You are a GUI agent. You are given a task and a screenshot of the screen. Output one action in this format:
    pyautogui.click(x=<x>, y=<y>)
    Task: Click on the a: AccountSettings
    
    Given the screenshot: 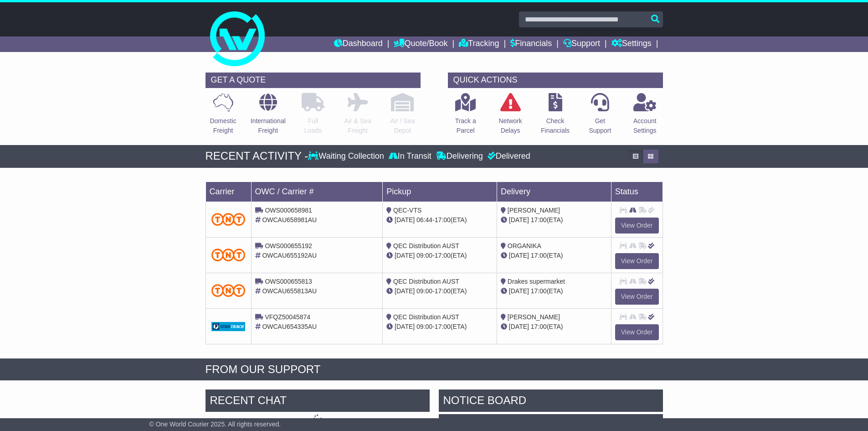 What is the action you would take?
    pyautogui.click(x=645, y=116)
    